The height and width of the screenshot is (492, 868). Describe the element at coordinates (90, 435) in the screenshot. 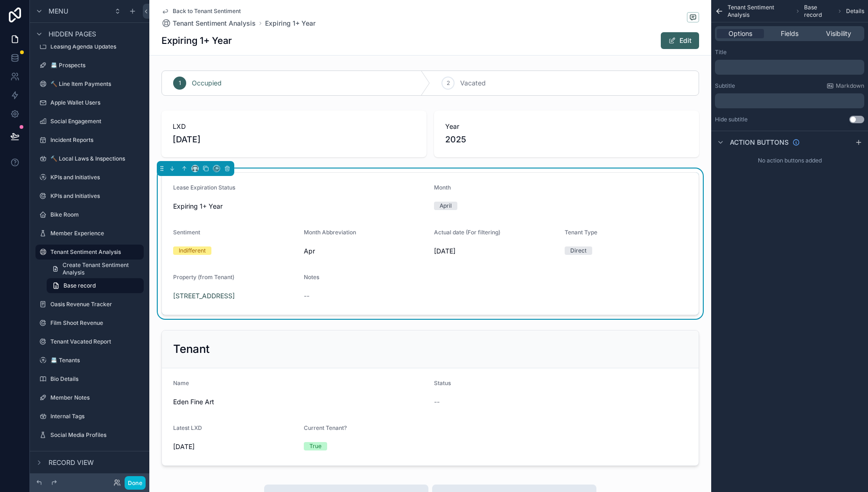

I see `a: Social Media Profiles` at that location.